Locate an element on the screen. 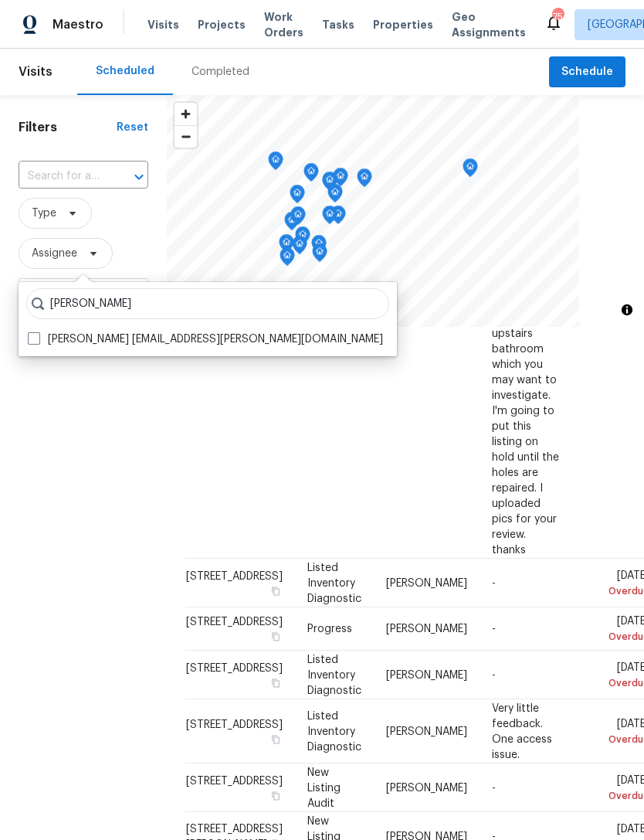 The width and height of the screenshot is (644, 840). span: Tasks is located at coordinates (339, 24).